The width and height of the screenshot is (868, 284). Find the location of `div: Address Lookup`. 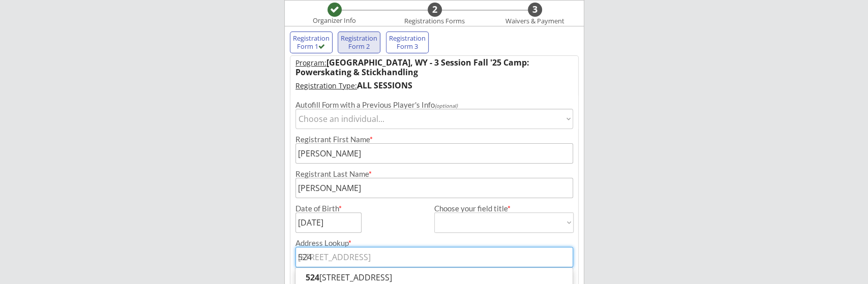

div: Address Lookup is located at coordinates (435, 243).